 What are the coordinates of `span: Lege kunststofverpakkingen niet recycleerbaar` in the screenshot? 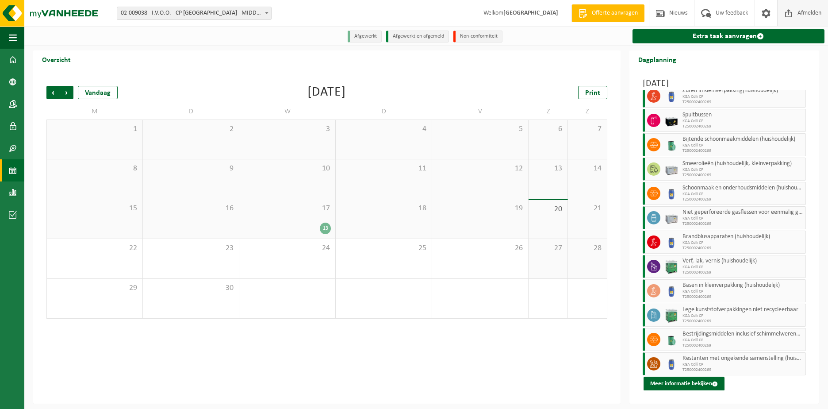 It's located at (743, 310).